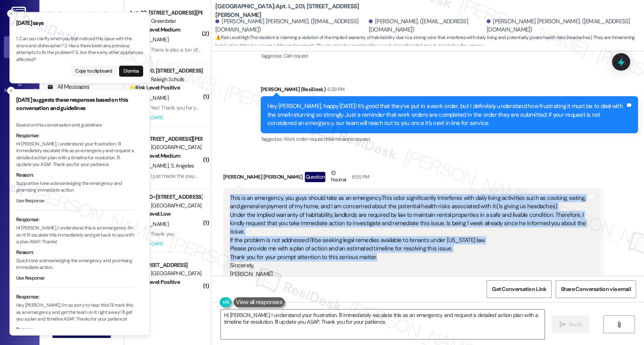 The width and height of the screenshot is (644, 345). Describe the element at coordinates (80, 49) in the screenshot. I see `p: 1. Can you clarify when you first noticed this issue with the stove and dishwasher? 2. Have there...` at that location.